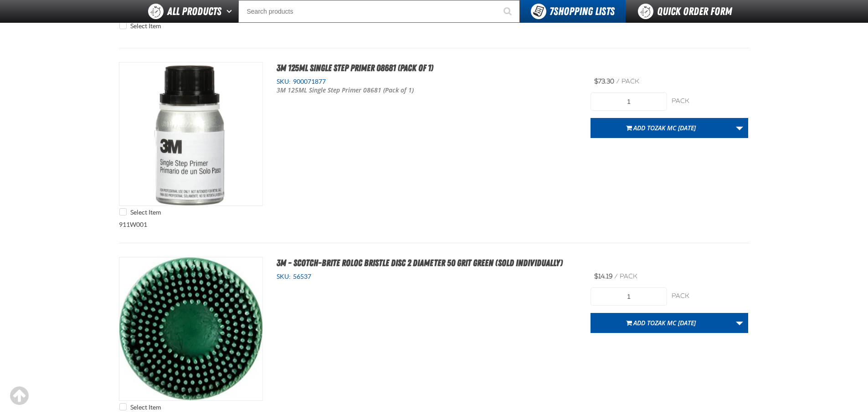 The height and width of the screenshot is (415, 868). I want to click on span: $14.19, so click(604, 276).